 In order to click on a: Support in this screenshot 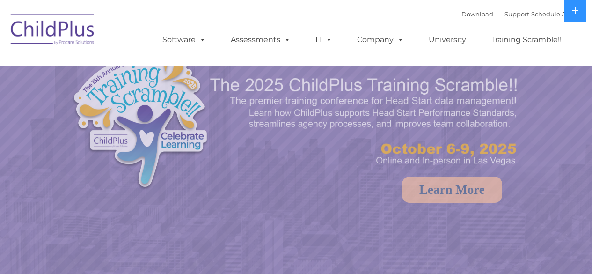, I will do `click(517, 14)`.